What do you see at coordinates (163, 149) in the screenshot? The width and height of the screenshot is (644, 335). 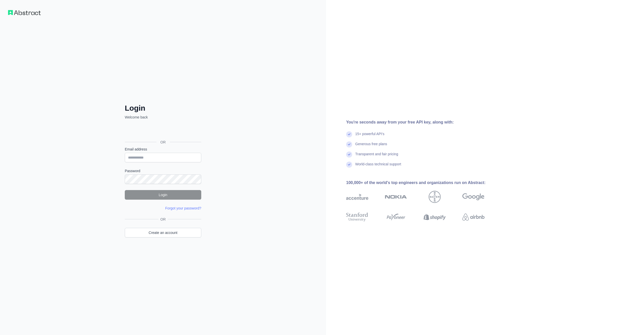 I see `label: Email address` at bounding box center [163, 149].